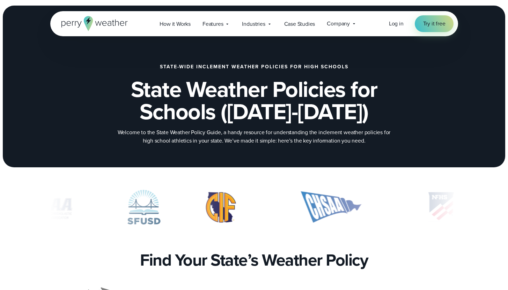 The height and width of the screenshot is (290, 508). Describe the element at coordinates (300, 24) in the screenshot. I see `a: Case Studies` at that location.